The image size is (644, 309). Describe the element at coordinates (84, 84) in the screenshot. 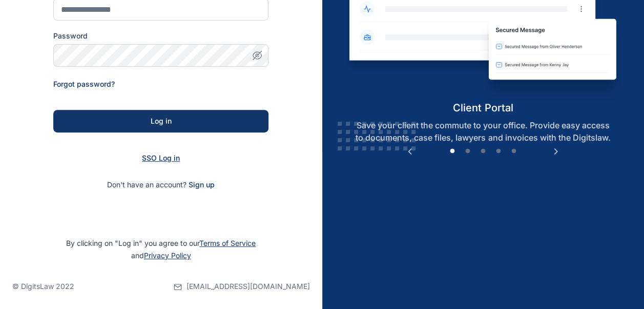

I see `a: Forgot password?` at that location.